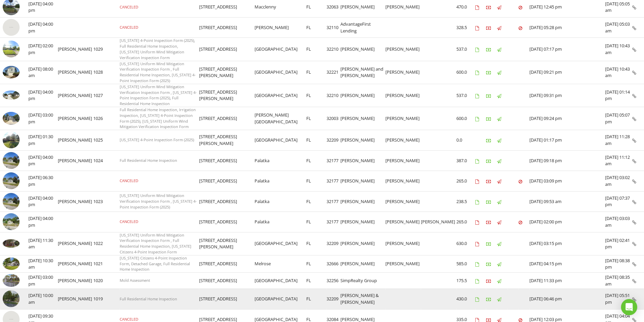  What do you see at coordinates (466, 181) in the screenshot?
I see `td: 265.0` at bounding box center [466, 181].